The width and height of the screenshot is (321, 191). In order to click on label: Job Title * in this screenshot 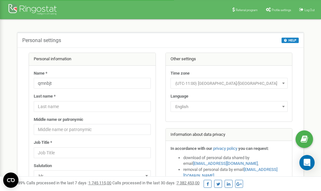, I will do `click(43, 142)`.